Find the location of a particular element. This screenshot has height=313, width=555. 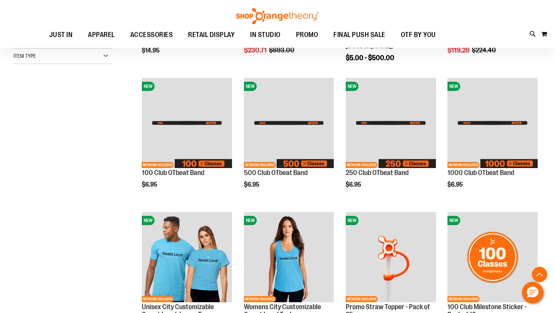

img: Unisex City Customizable Fine Jersey Tee is located at coordinates (187, 257).